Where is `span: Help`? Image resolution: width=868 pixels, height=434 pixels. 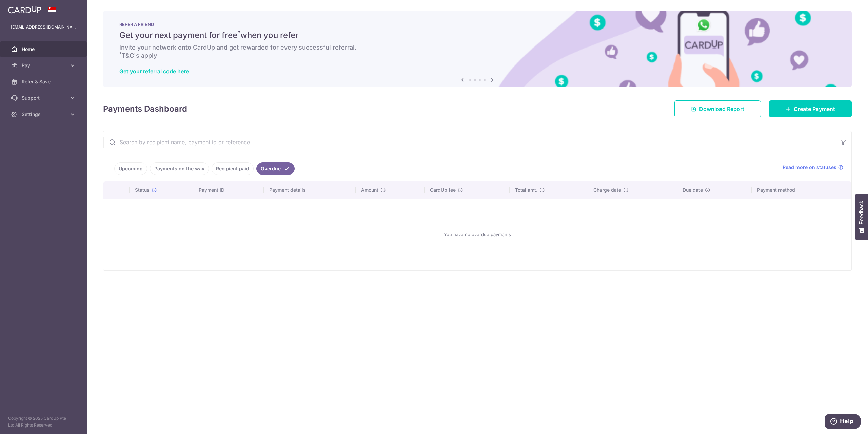 span: Help is located at coordinates (22, 8).